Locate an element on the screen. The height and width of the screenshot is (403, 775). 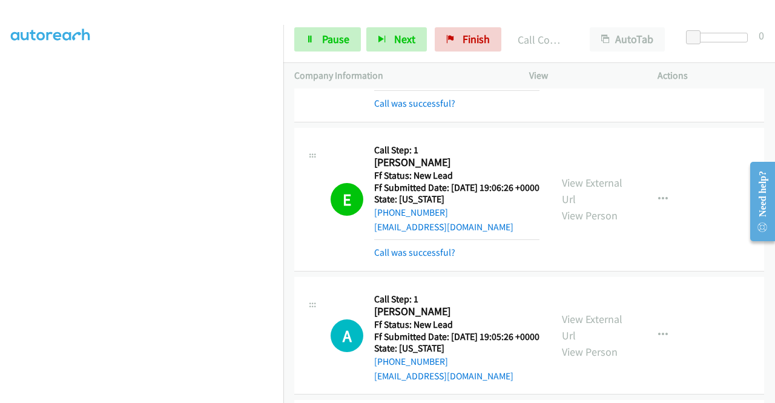
span: Next is located at coordinates (405, 39).